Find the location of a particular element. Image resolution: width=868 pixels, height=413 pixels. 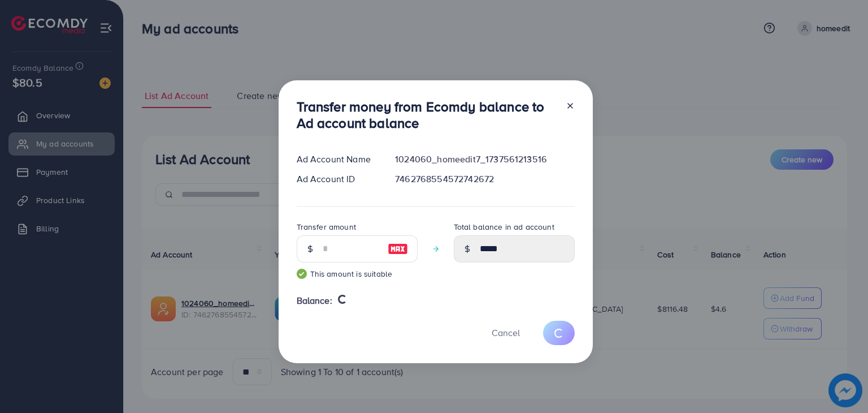

img: guide is located at coordinates (302, 274).